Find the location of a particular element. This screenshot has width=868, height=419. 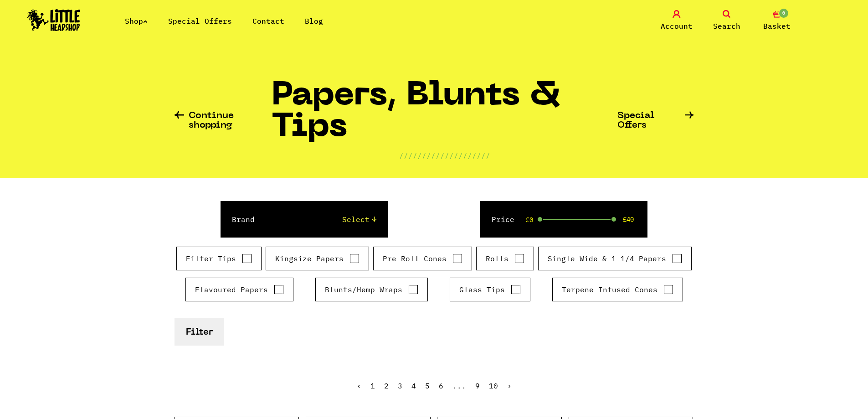

a: 2 is located at coordinates (386, 386).